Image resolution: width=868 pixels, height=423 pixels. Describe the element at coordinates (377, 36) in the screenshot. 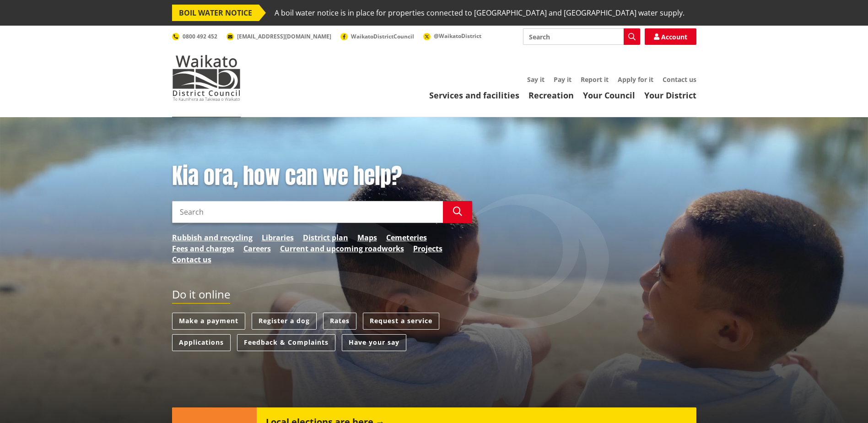

I see `a: WaikatoDistrictCouncil` at that location.